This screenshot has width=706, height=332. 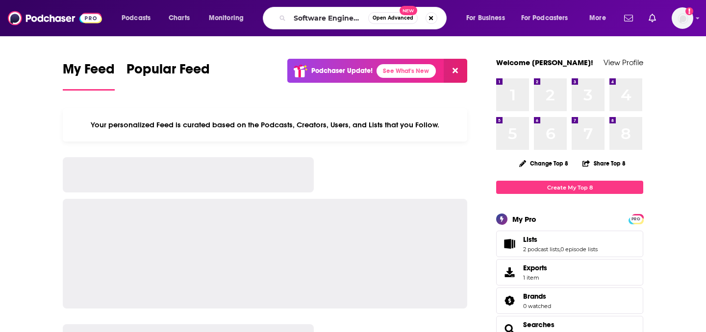 I want to click on span: Logged in as Marketing09, so click(x=682, y=18).